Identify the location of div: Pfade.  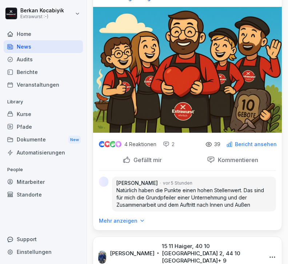
(43, 127).